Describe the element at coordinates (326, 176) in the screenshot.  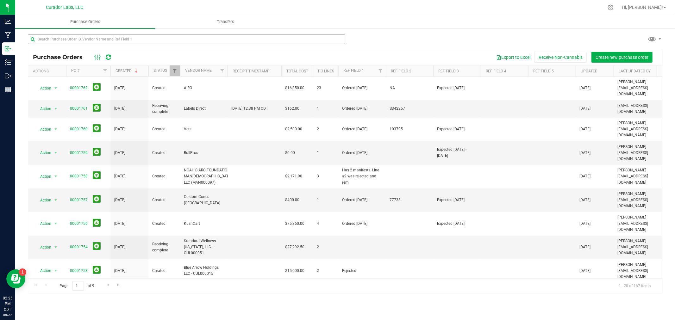
I see `span: 3` at that location.